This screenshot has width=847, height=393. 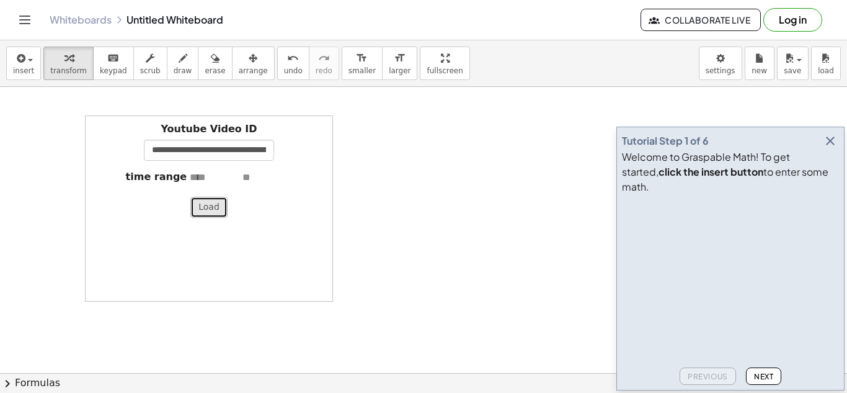 I want to click on span: redo, so click(x=324, y=71).